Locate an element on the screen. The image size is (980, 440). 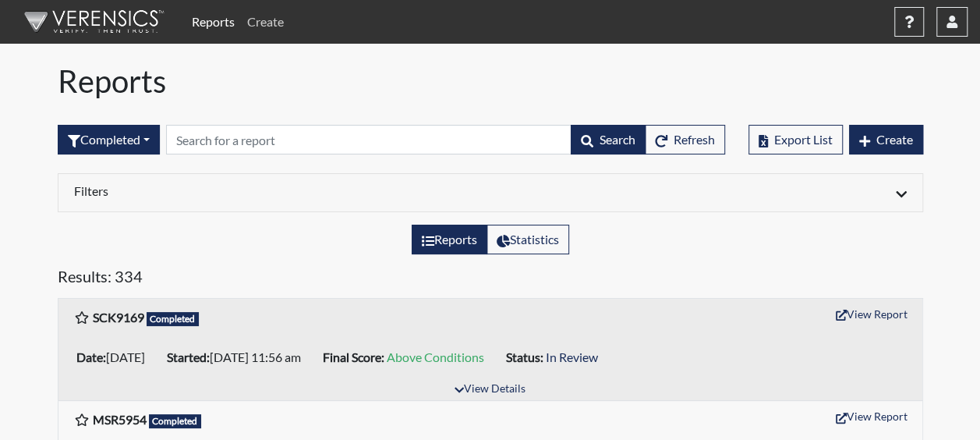
input: Search by Registration ID, Interview Number, or Investigation Name. is located at coordinates (368, 140).